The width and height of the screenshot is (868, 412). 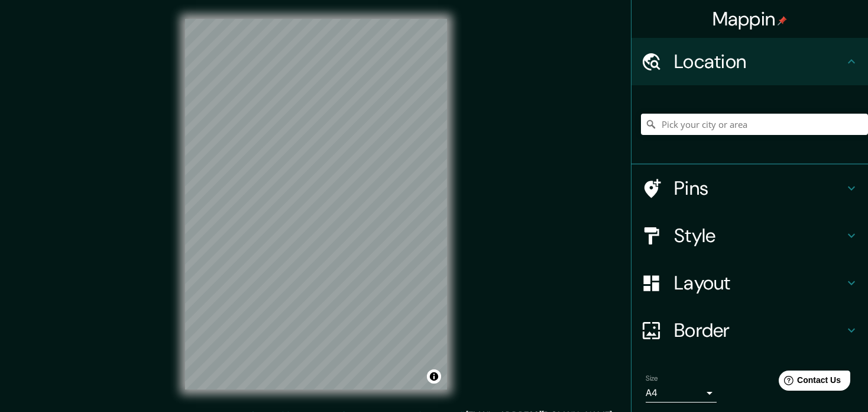 What do you see at coordinates (759, 330) in the screenshot?
I see `h4: Border` at bounding box center [759, 330].